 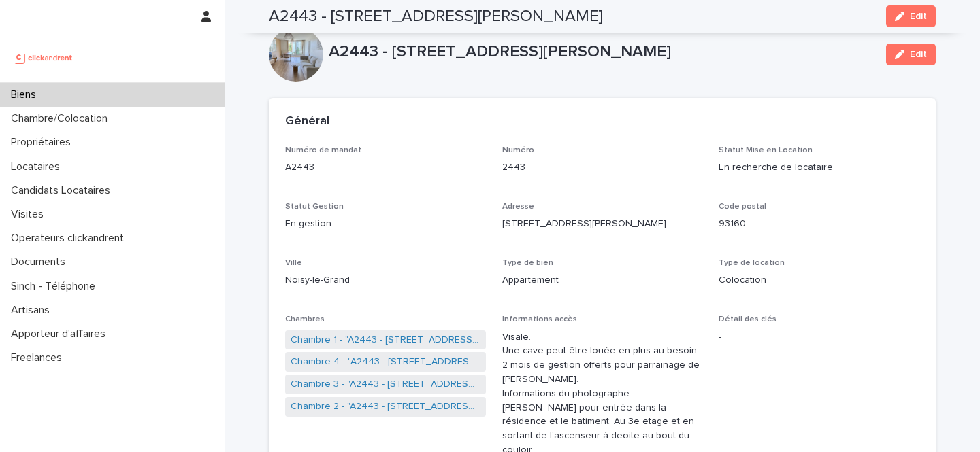 What do you see at coordinates (56, 286) in the screenshot?
I see `p: Sinch - Téléphone` at bounding box center [56, 286].